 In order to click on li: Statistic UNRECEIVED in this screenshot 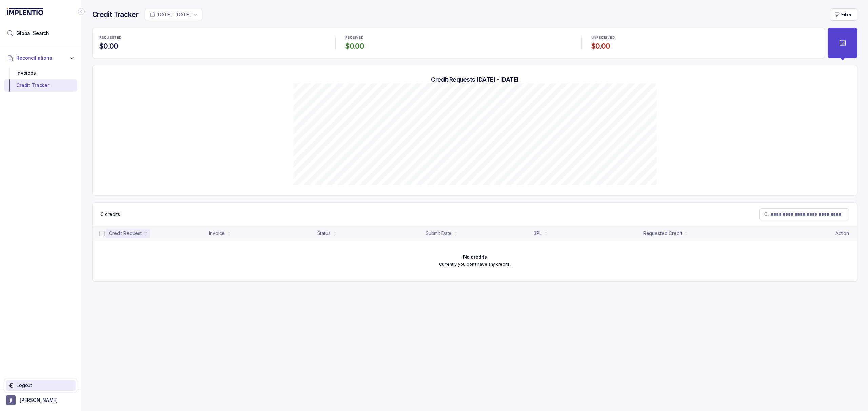, I will do `click(705, 43)`.